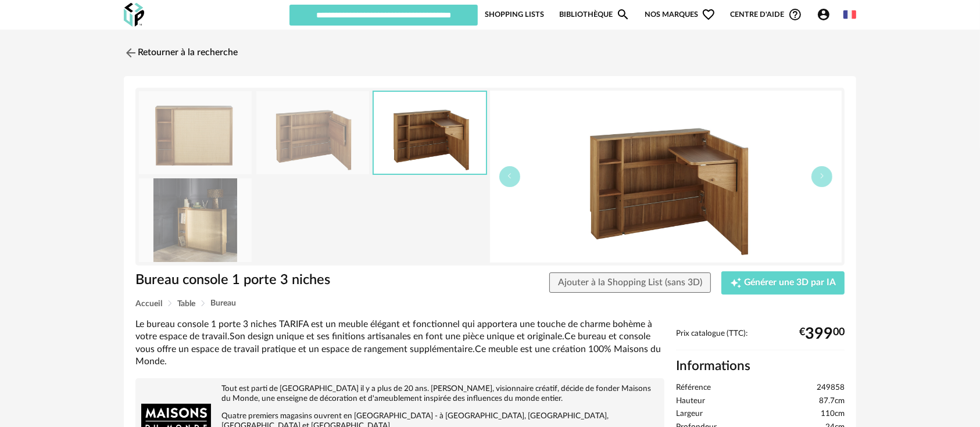 This screenshot has height=427, width=980. What do you see at coordinates (630, 283) in the screenshot?
I see `span: Ajouter à la Shopping List (sans 3D)` at bounding box center [630, 283].